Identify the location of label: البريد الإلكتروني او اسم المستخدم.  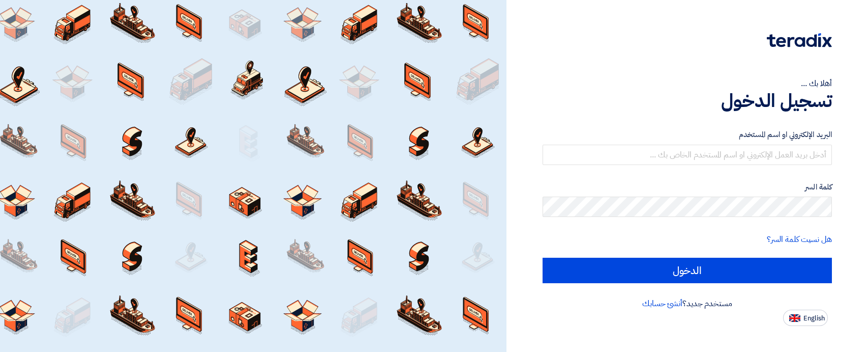
(687, 134).